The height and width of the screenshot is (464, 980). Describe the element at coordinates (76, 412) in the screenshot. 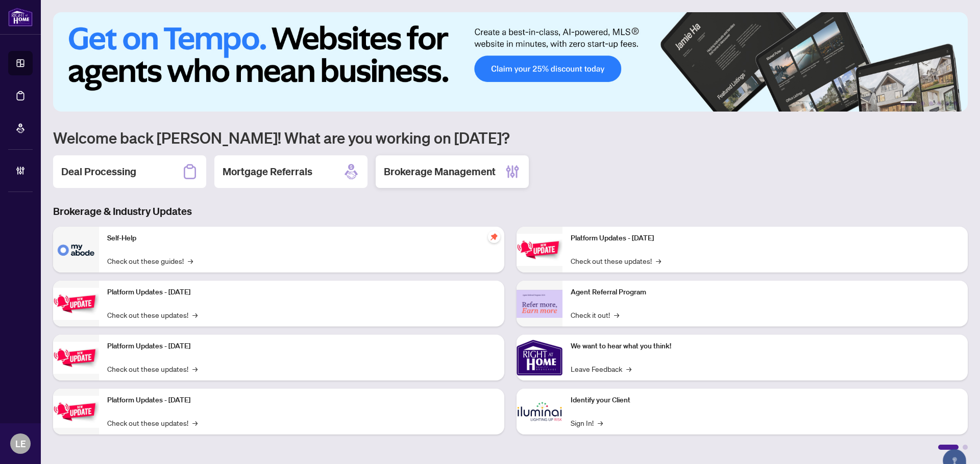

I see `img: Platform Updates - July 8, 2025` at that location.